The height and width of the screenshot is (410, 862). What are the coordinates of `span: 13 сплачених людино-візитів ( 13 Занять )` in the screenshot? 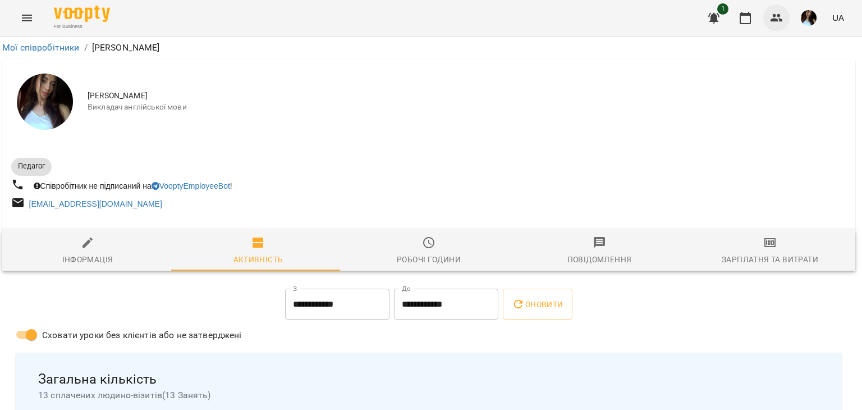 It's located at (429, 395).